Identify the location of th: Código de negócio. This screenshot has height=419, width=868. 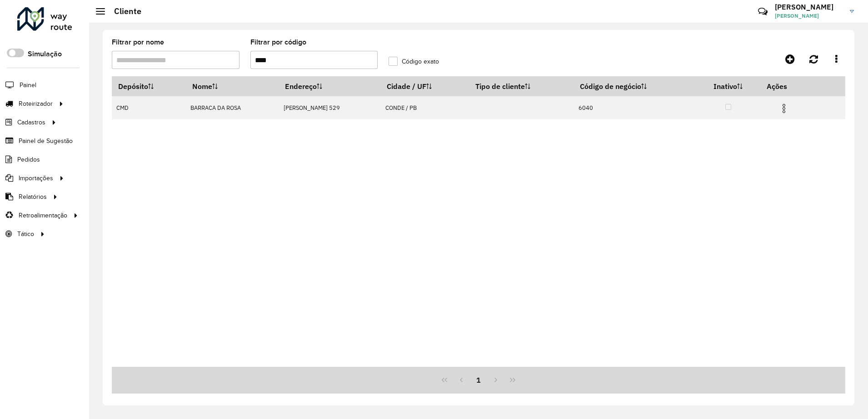
(635, 86).